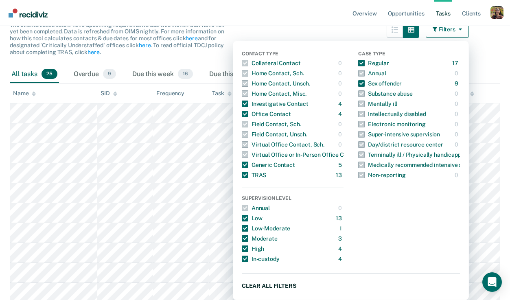 Image resolution: width=510 pixels, height=300 pixels. What do you see at coordinates (373, 63) in the screenshot?
I see `div: Regular` at bounding box center [373, 63].